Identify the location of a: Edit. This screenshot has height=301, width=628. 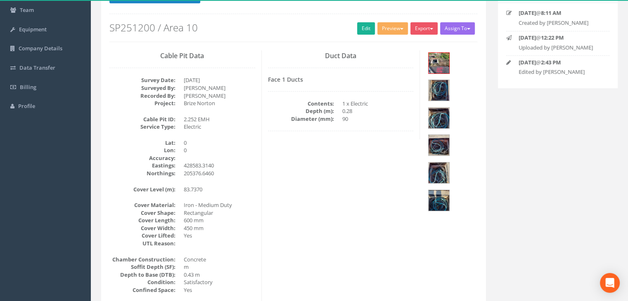
(366, 28).